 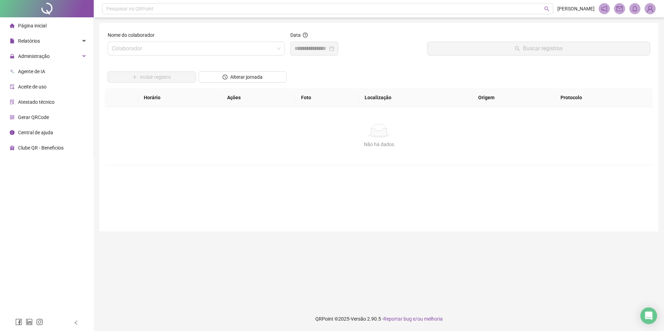 What do you see at coordinates (12, 87) in the screenshot?
I see `span: audit` at bounding box center [12, 87].